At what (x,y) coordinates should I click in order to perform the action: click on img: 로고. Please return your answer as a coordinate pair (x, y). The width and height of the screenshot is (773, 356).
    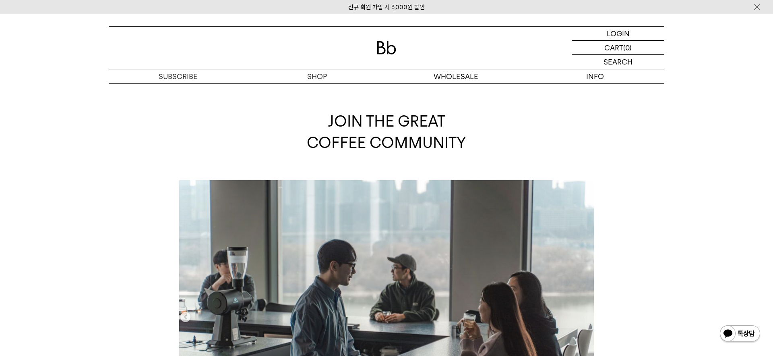
    Looking at the image, I should click on (387, 48).